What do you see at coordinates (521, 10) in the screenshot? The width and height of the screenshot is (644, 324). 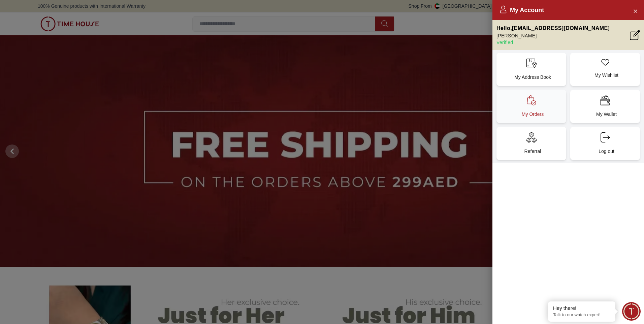 I see `h2: My Account` at bounding box center [521, 10].